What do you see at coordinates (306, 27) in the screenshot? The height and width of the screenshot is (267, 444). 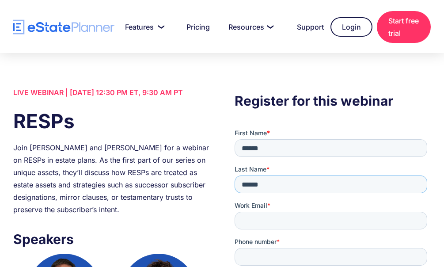 I see `a: Support` at bounding box center [306, 27].